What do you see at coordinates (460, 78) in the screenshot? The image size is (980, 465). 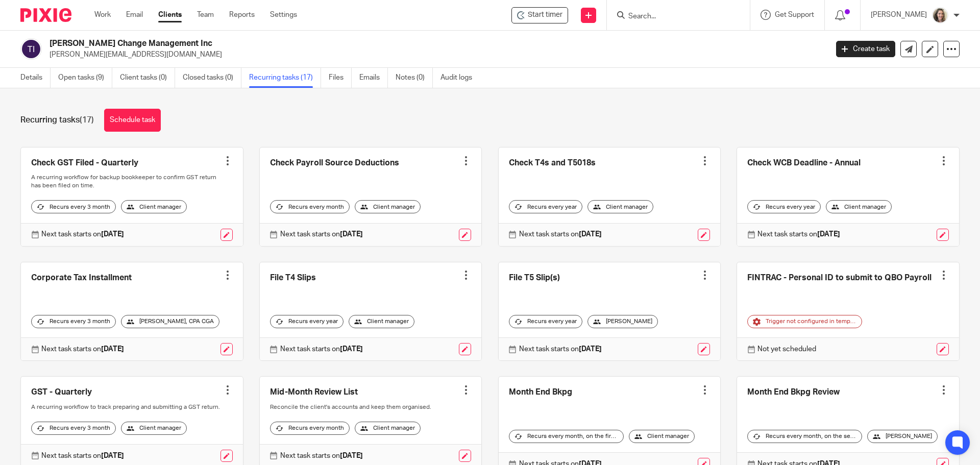 I see `a: Audit logs` at bounding box center [460, 78].